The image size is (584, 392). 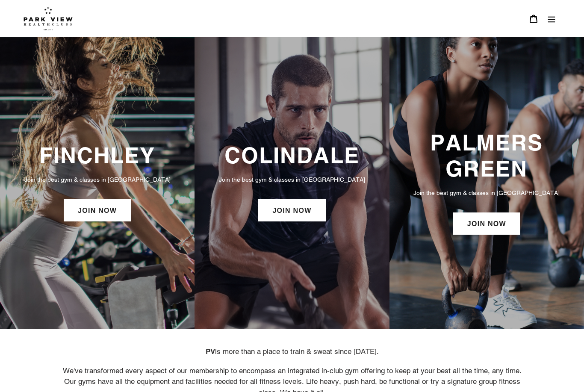 I want to click on h3: FINCHLEY, so click(x=97, y=155).